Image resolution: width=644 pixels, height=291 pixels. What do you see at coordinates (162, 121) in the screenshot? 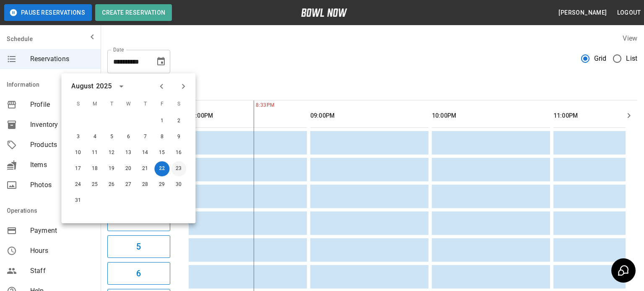
I see `button: Aug 1, 2025` at bounding box center [162, 121].